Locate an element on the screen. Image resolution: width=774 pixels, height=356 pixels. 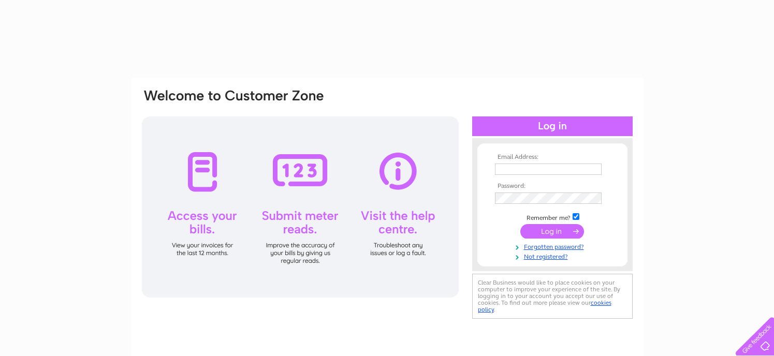
th: Email Address: is located at coordinates (552, 157).